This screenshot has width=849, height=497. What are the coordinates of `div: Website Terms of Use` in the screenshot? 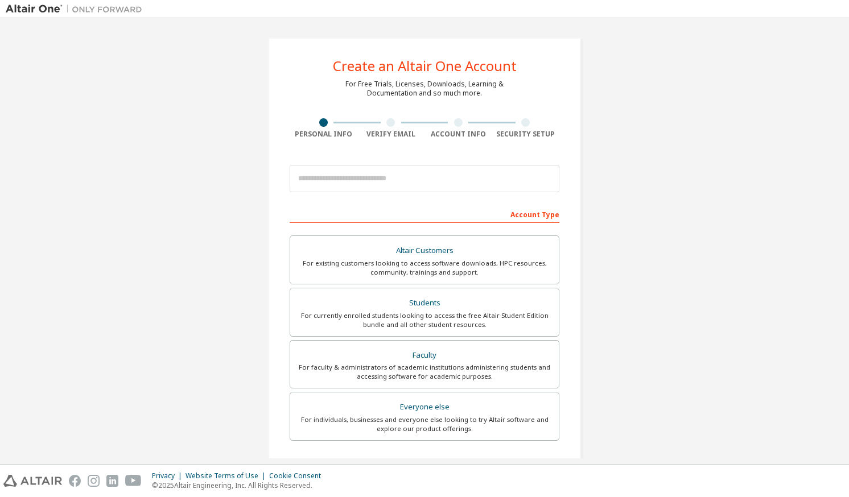 It's located at (227, 476).